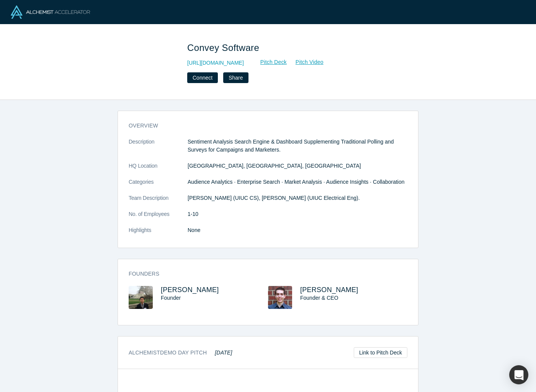  I want to click on dt: Highlights, so click(158, 234).